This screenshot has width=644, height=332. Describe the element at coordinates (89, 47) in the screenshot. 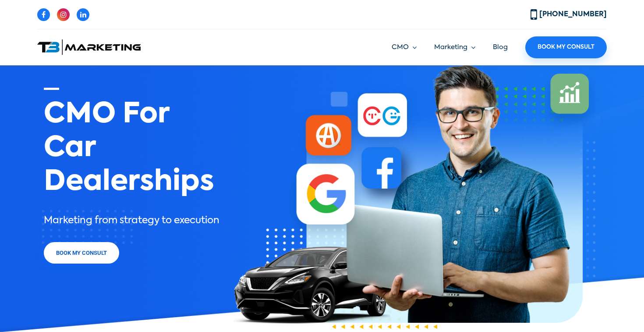

I see `img: T3 Marketing` at that location.